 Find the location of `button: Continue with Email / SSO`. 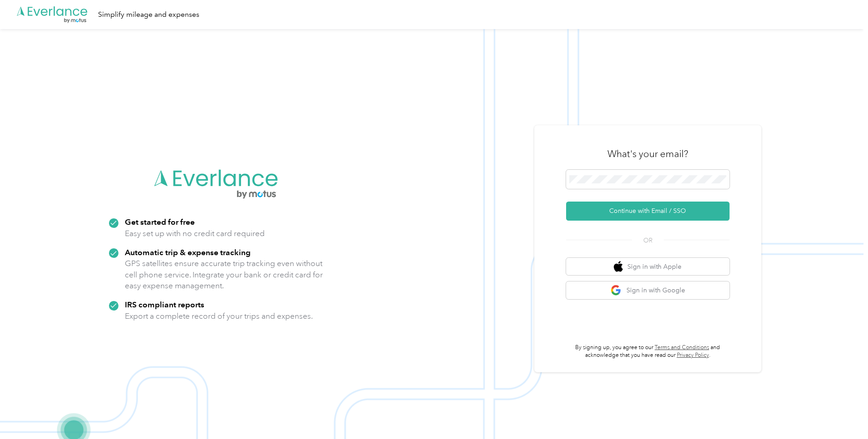

button: Continue with Email / SSO is located at coordinates (648, 211).